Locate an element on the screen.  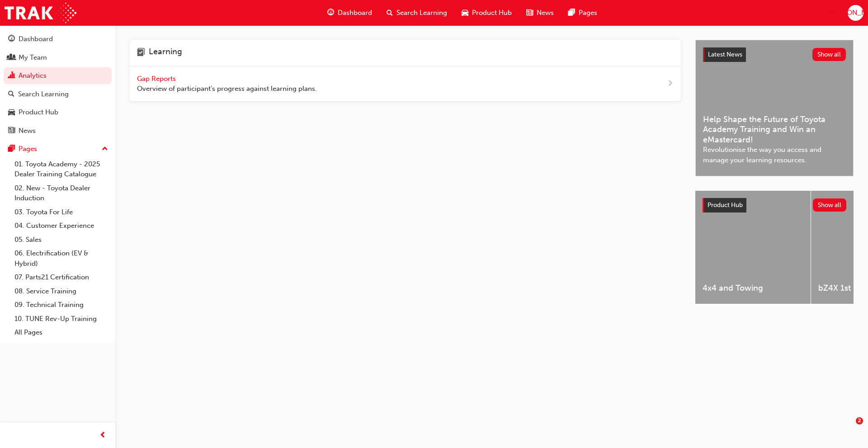
a: Latest NewsShow allHelp Shape the Future of Toyota Academy Training and Win an eMastercard!Revolu... is located at coordinates (774, 108).